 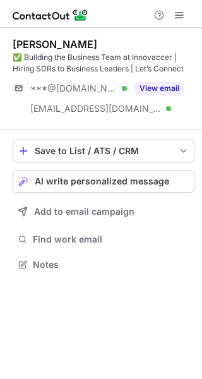 What do you see at coordinates (104, 151) in the screenshot?
I see `div: Save to List / ATS / CRM` at bounding box center [104, 151].